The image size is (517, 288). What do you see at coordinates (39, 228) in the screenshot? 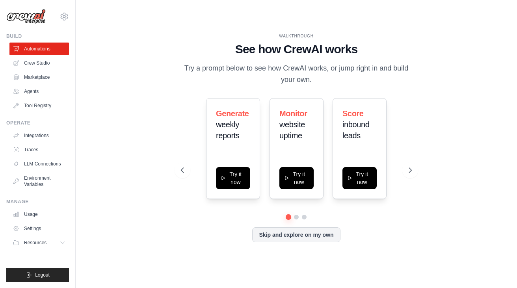
I see `a: Settings` at bounding box center [39, 228].